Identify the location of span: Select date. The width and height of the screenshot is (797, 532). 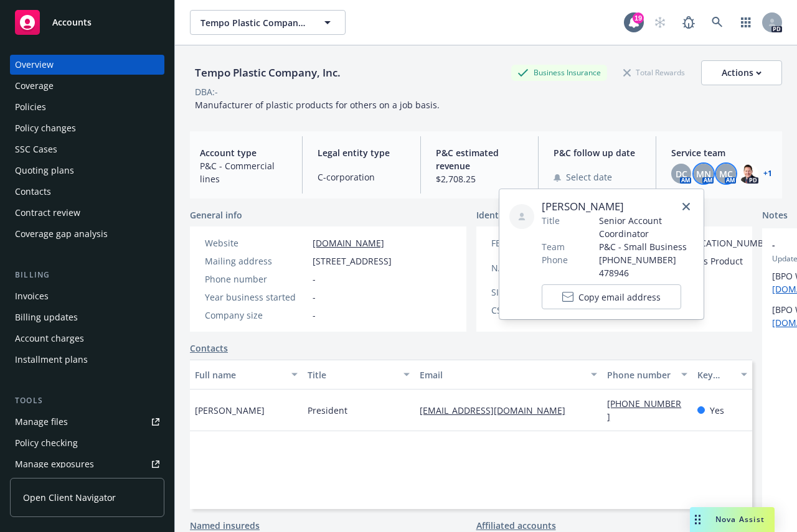
(589, 176).